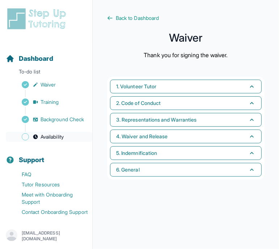  Describe the element at coordinates (62, 120) in the screenshot. I see `span: Background Check` at that location.